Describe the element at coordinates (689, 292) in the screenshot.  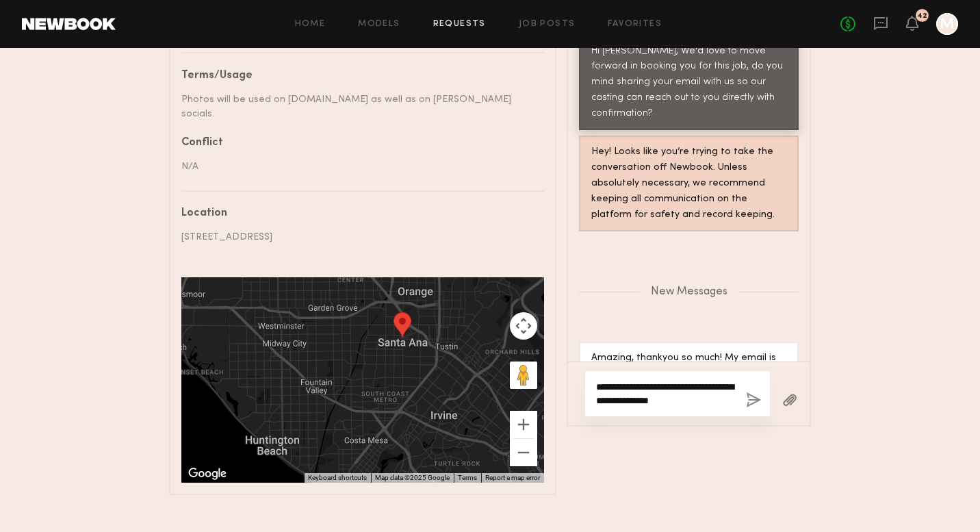
I see `span: New Messages` at that location.